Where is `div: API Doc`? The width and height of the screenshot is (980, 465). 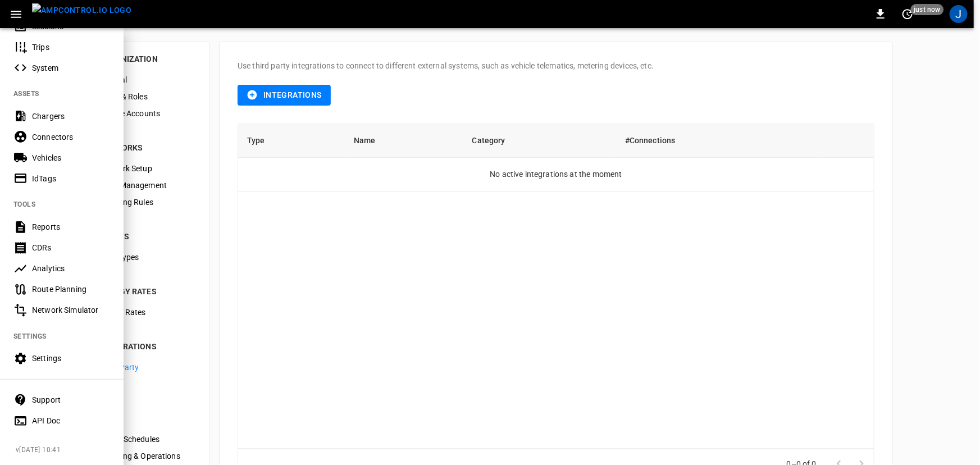 div: API Doc is located at coordinates (71, 421).